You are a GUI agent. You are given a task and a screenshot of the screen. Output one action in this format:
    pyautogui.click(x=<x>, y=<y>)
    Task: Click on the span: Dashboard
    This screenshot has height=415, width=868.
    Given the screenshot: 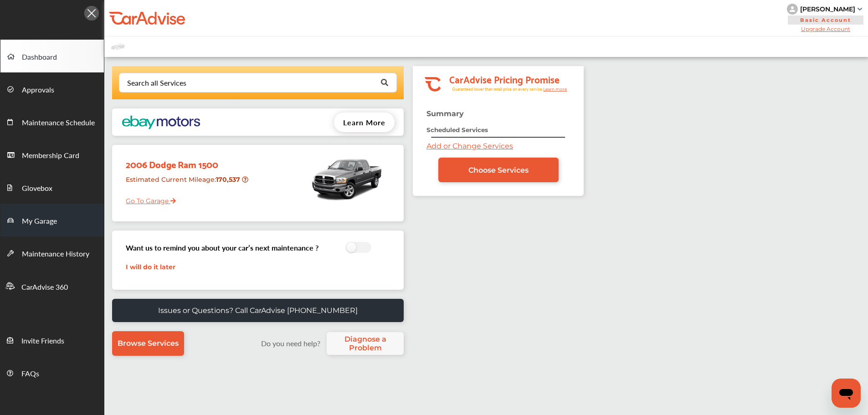 What is the action you would take?
    pyautogui.click(x=39, y=57)
    